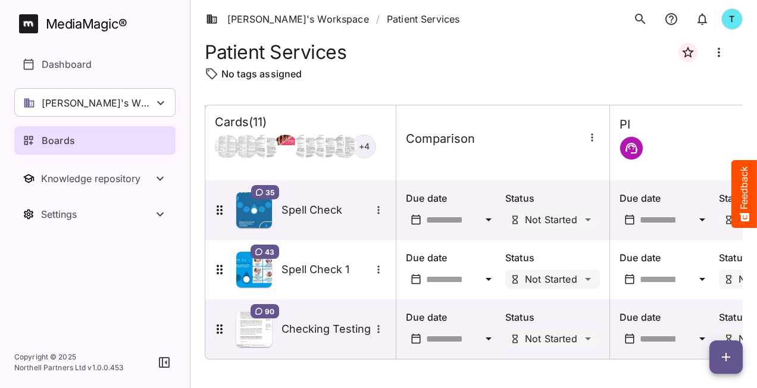 This screenshot has width=757, height=388. Describe the element at coordinates (95, 140) in the screenshot. I see `a: Boards` at that location.